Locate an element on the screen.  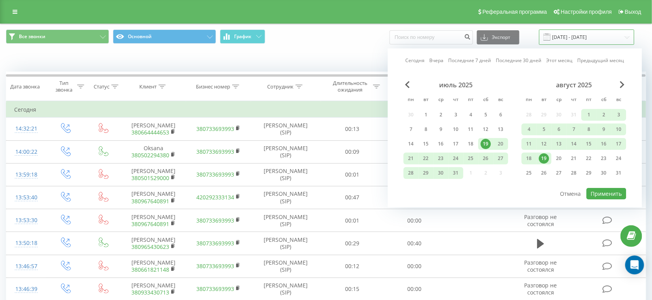
a: Этот месяц is located at coordinates (560, 61).